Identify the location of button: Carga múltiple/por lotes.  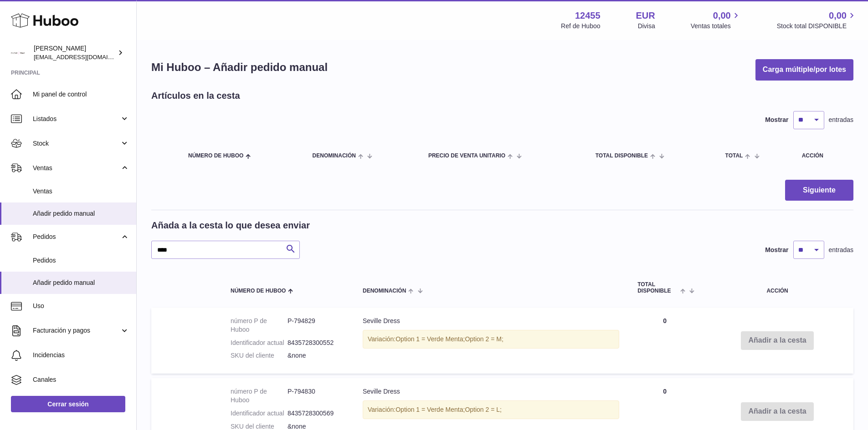
(804, 70).